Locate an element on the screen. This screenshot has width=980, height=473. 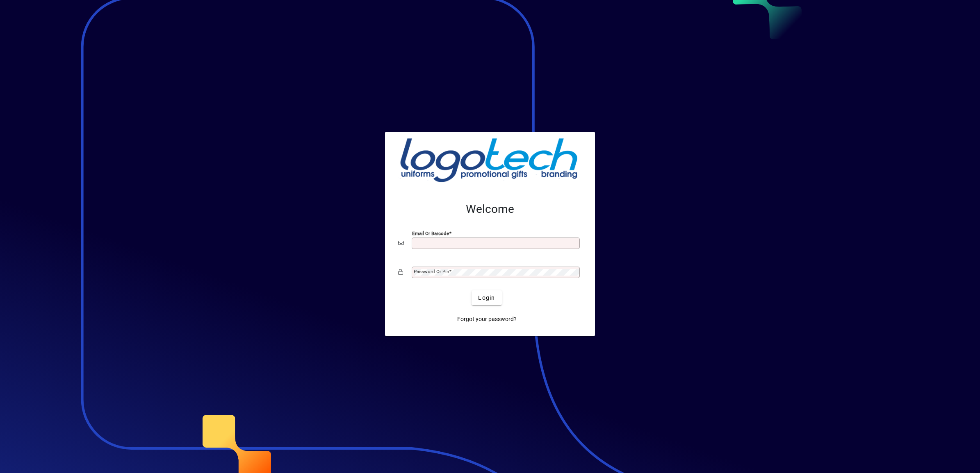
mat-label: Email or Barcode is located at coordinates (430, 233).